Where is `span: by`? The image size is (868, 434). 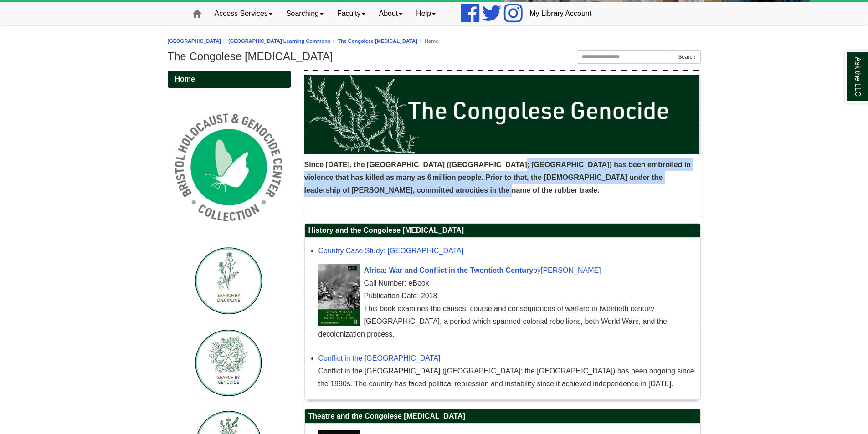
span: by is located at coordinates (537, 270).